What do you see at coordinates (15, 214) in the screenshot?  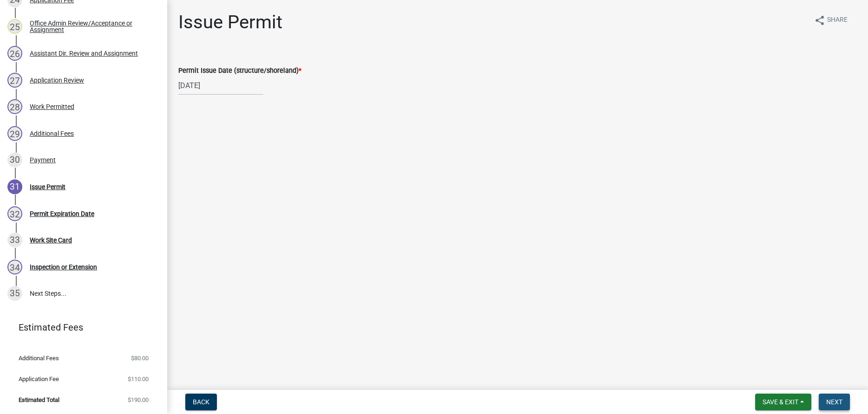 I see `div: 32` at bounding box center [15, 214].